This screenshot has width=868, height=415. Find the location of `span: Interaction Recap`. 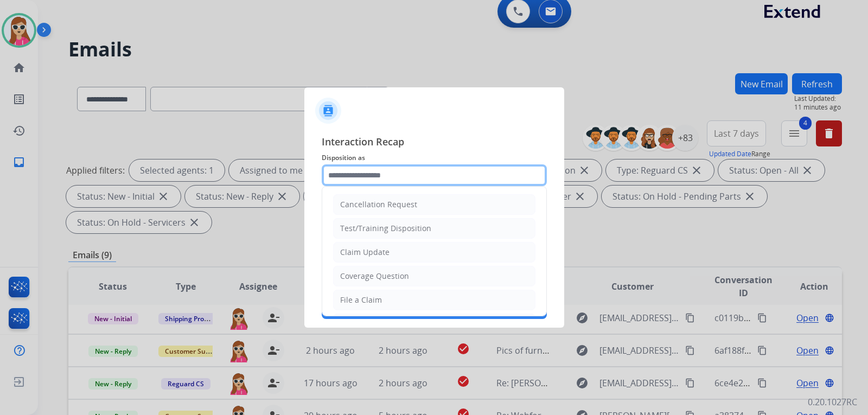

span: Interaction Recap is located at coordinates (434, 143).